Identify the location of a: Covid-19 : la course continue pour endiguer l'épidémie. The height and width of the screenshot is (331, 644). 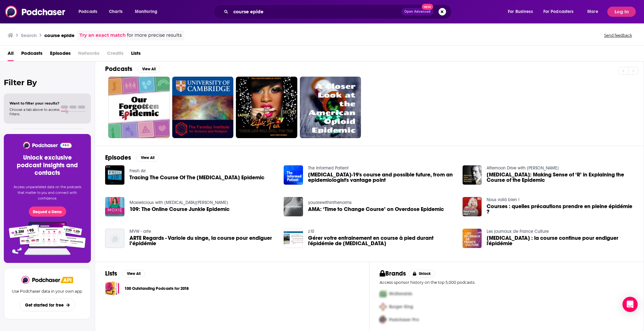
(560, 241).